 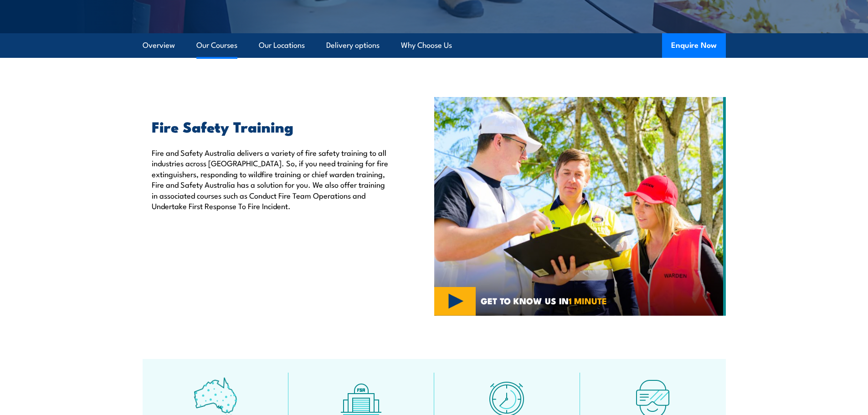 What do you see at coordinates (272, 179) in the screenshot?
I see `p: Fire and Safety Australia delivers a variety of fire safety training to all industries across [GE...` at bounding box center [272, 179].